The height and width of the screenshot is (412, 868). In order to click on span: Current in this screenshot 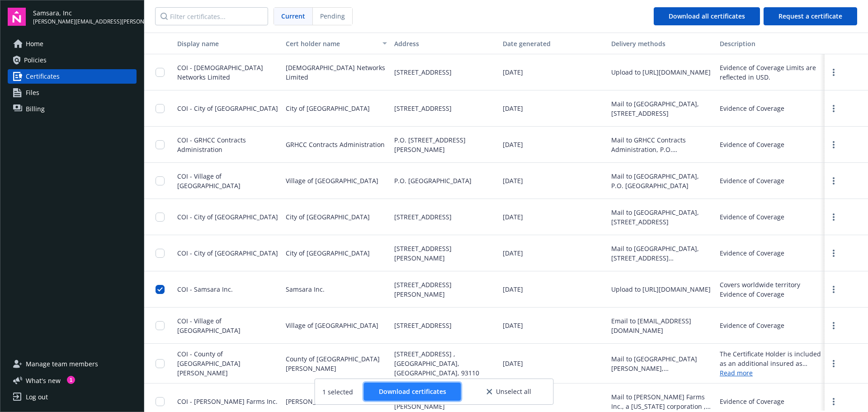, I will do `click(293, 16)`.